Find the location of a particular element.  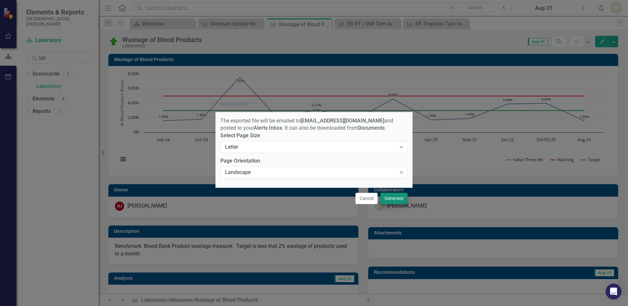

span: The exported file will be emailed to and posted to your . It can also be downloaded from . is located at coordinates (307, 125).